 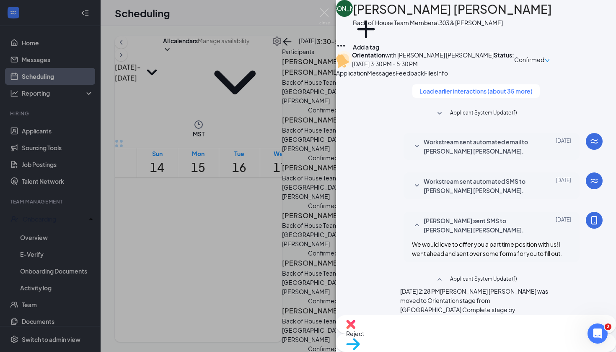 I want to click on span: Application, so click(x=352, y=73).